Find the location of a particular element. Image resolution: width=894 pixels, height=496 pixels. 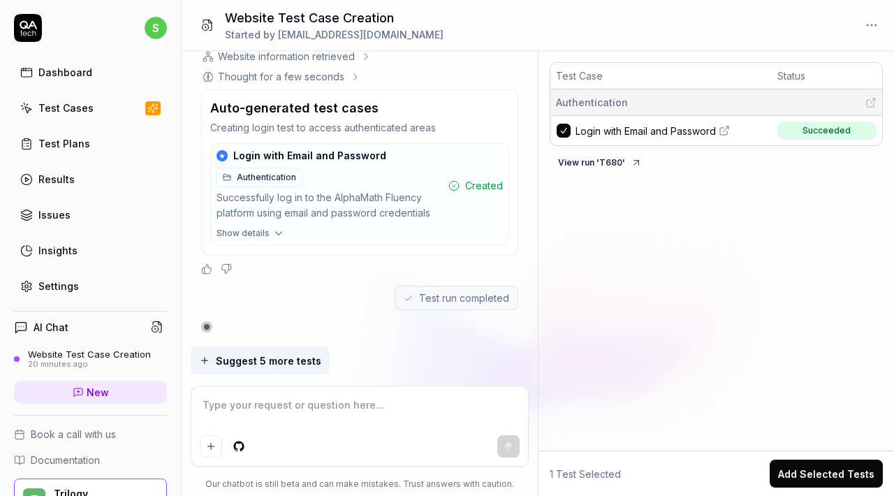

button: Negative feedback is located at coordinates (226, 269).